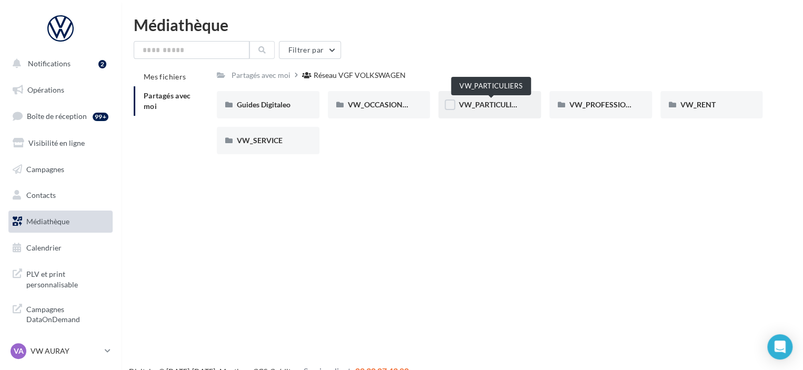  What do you see at coordinates (58, 64) in the screenshot?
I see `button: Notifications 2` at bounding box center [58, 64].